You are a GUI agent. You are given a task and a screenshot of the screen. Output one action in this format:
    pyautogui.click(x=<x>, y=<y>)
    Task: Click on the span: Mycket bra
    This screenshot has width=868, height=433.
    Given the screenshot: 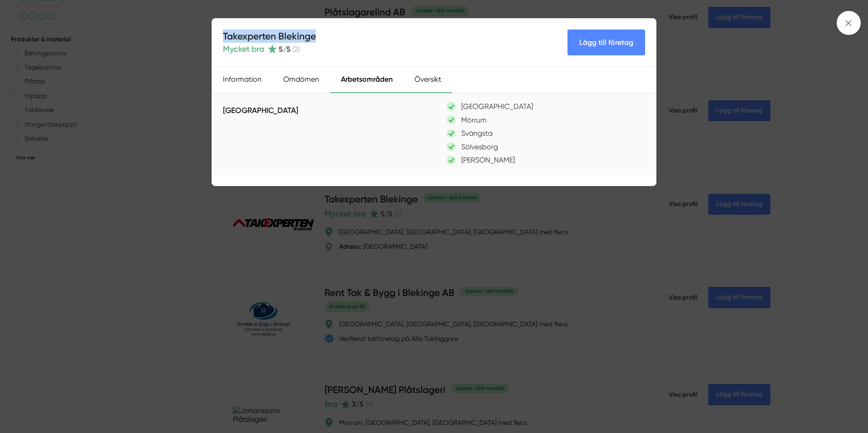 What is the action you would take?
    pyautogui.click(x=243, y=49)
    